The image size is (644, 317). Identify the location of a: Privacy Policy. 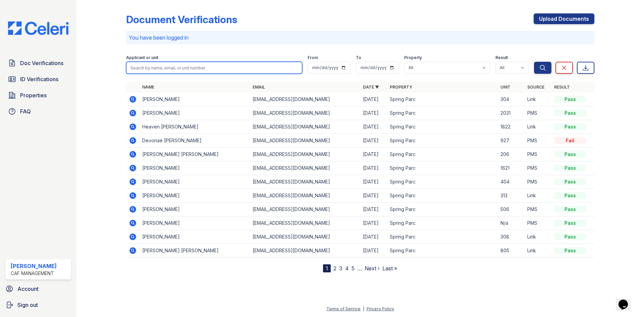
(381, 309).